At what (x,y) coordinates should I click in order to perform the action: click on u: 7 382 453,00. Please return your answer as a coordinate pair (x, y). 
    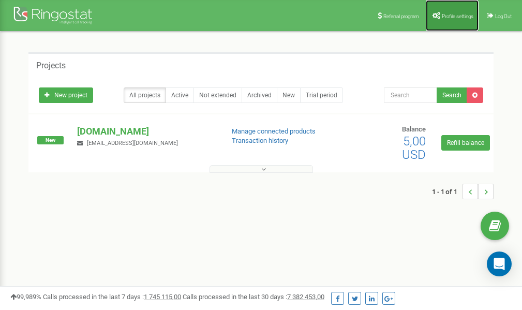
    Looking at the image, I should click on (306, 296).